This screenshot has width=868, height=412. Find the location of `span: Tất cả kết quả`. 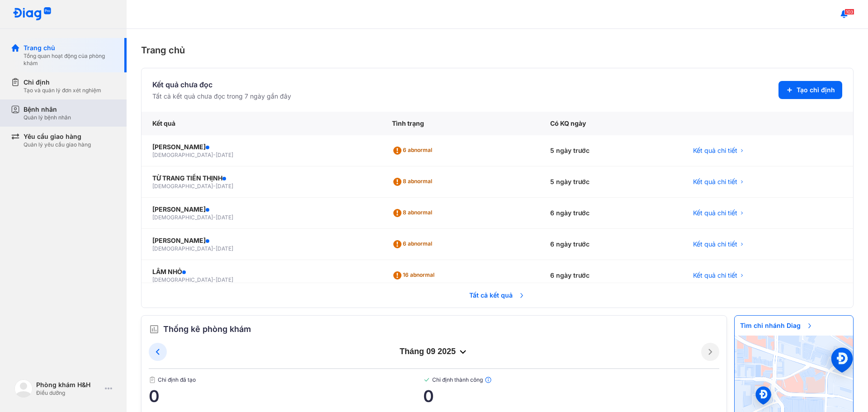

span: Tất cả kết quả is located at coordinates (497, 295).